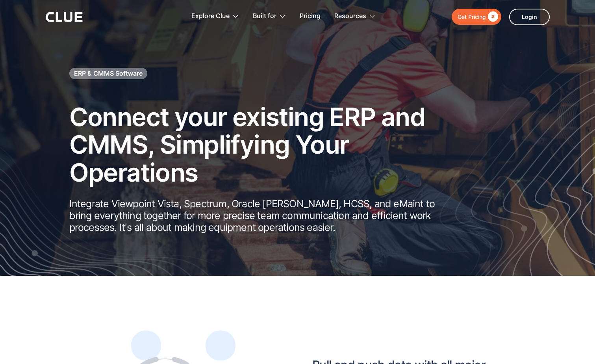 This screenshot has height=364, width=595. I want to click on a: Pricing, so click(310, 16).